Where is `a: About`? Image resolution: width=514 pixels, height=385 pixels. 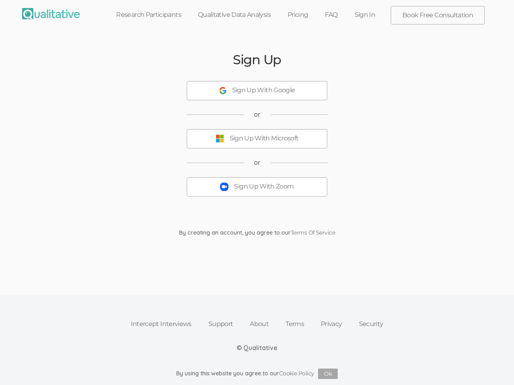
a: About is located at coordinates (259, 324).